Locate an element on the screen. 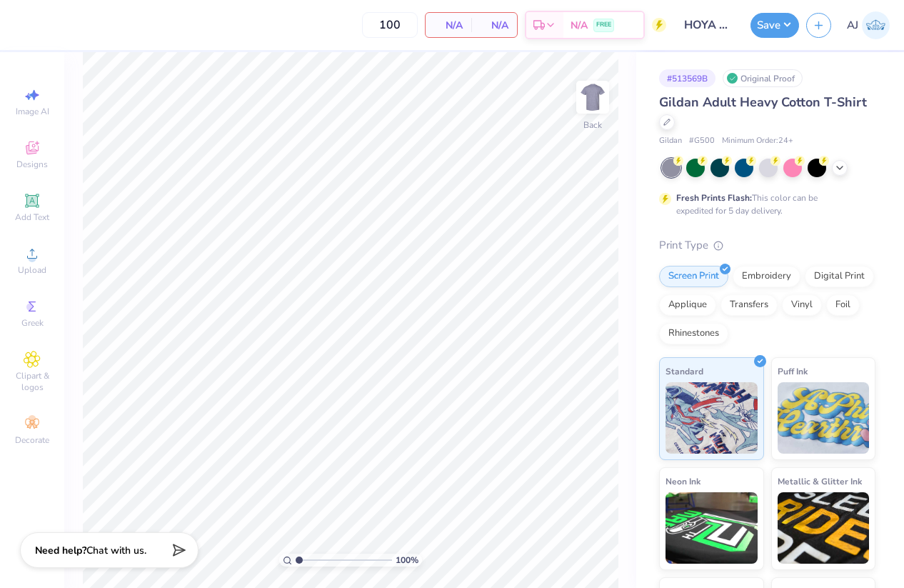 The image size is (904, 588). span: Image AI is located at coordinates (32, 112).